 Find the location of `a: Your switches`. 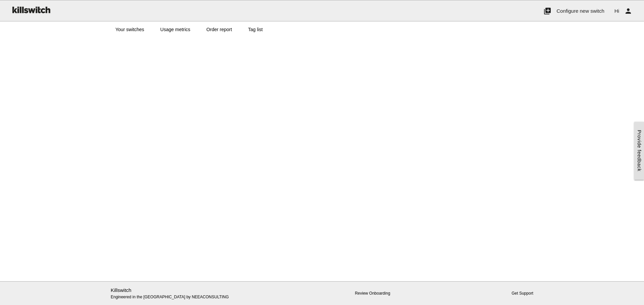

a: Your switches is located at coordinates (130, 30).